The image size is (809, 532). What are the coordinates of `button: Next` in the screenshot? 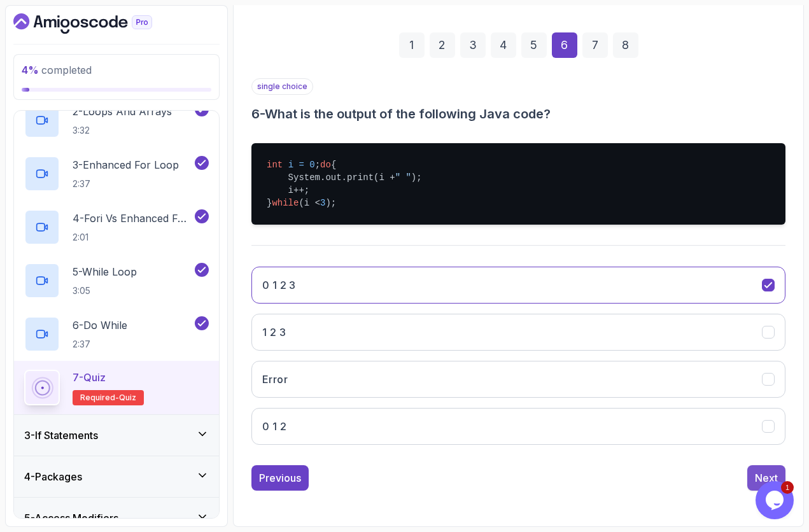 It's located at (766, 478).